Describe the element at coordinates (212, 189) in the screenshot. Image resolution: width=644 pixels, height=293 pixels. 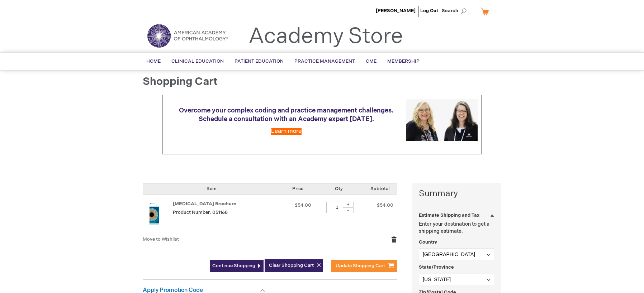
I see `span: Item` at that location.